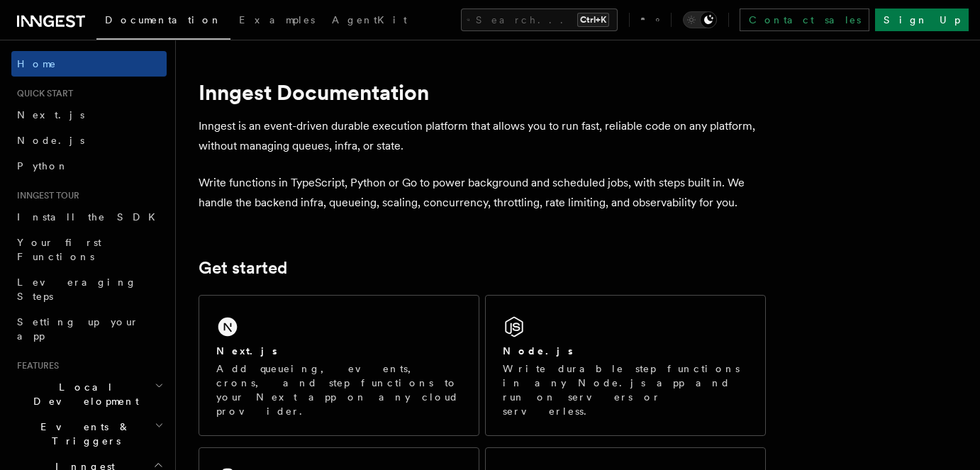 The image size is (980, 470). Describe the element at coordinates (76, 289) in the screenshot. I see `span: Leveraging Steps` at that location.